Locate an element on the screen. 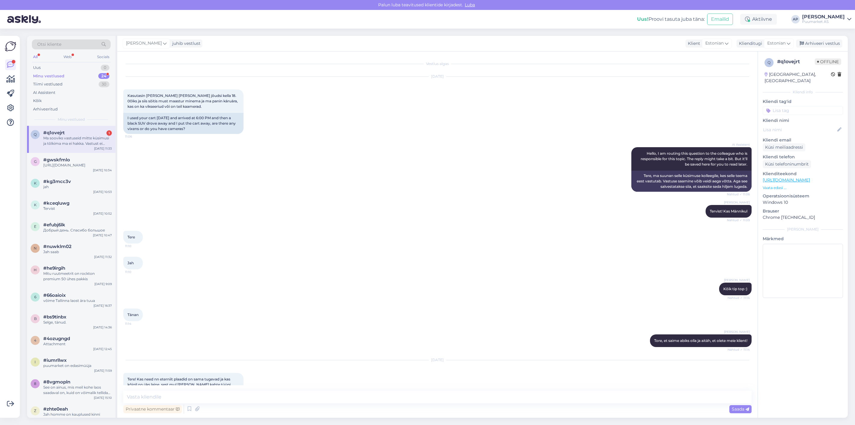 The image size is (855, 425). span: Nähtud ✓ 11:06 is located at coordinates (739, 194).